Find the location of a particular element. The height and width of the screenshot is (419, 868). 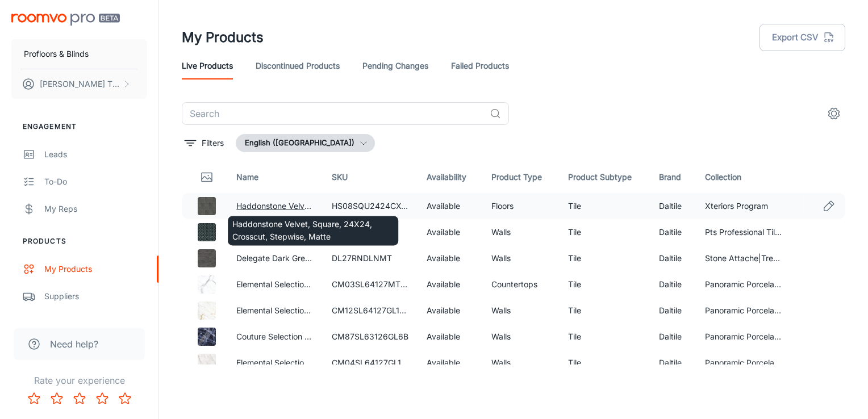

div: To-do is located at coordinates (96, 182).